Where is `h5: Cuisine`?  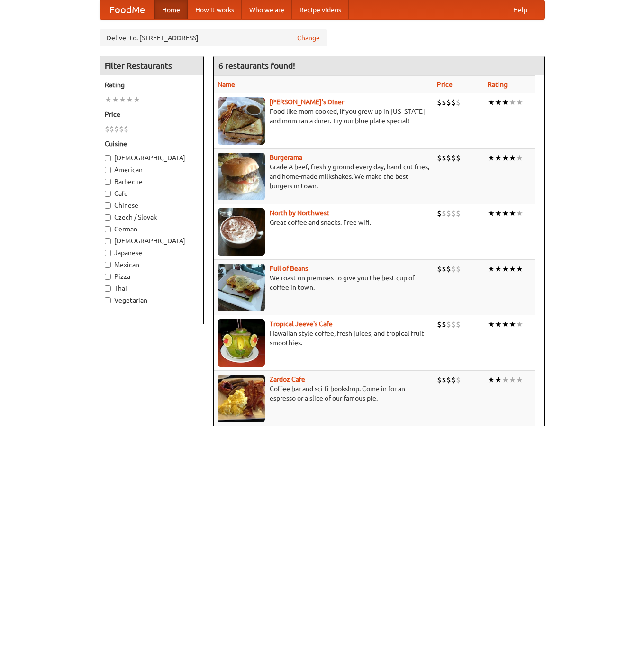 h5: Cuisine is located at coordinates (152, 144).